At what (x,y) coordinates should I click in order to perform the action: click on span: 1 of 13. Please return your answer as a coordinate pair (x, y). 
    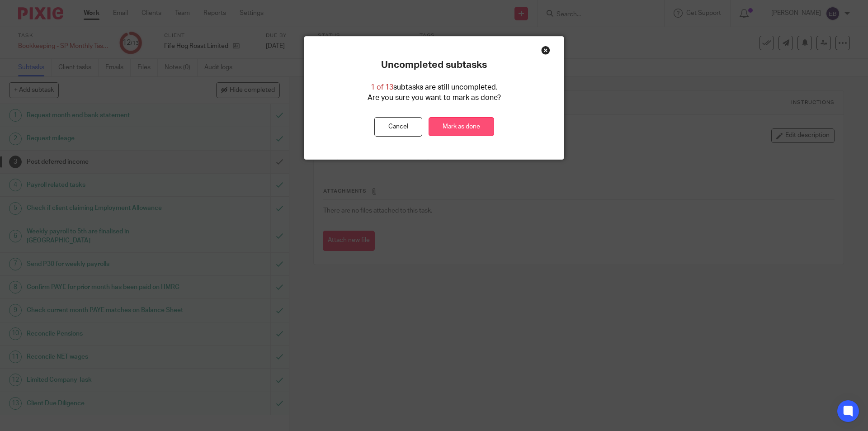
    Looking at the image, I should click on (382, 87).